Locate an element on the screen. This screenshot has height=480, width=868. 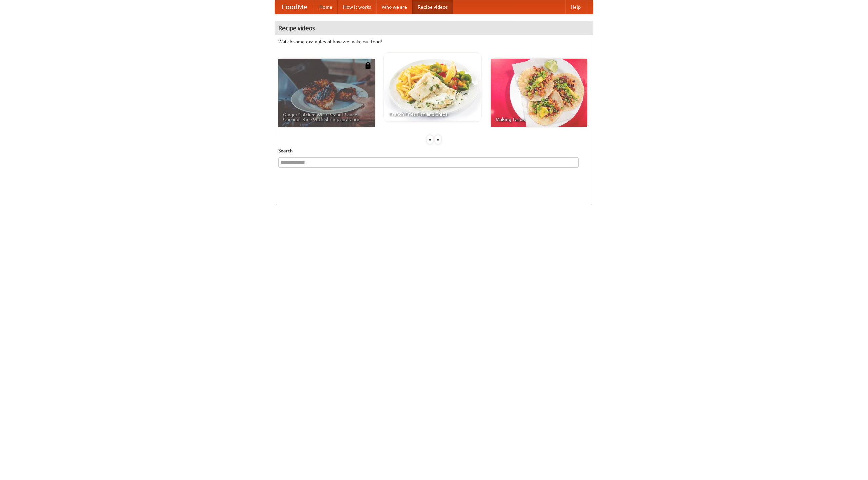
a: French Fries Fish and Chips is located at coordinates (432, 87).